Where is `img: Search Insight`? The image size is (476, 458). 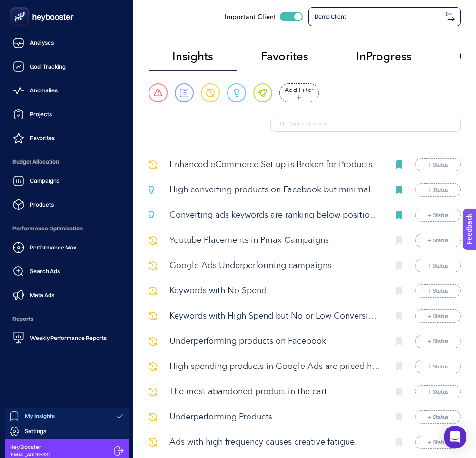
img: Search Insight is located at coordinates (283, 124).